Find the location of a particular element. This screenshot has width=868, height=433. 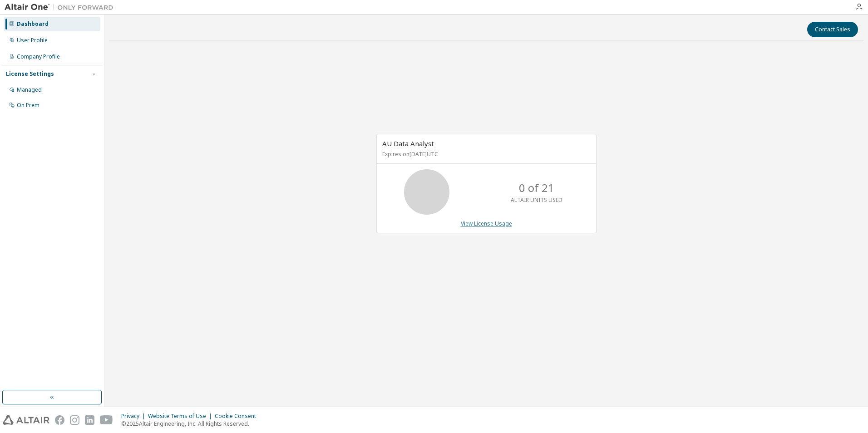

div: On Prem is located at coordinates (28, 106).